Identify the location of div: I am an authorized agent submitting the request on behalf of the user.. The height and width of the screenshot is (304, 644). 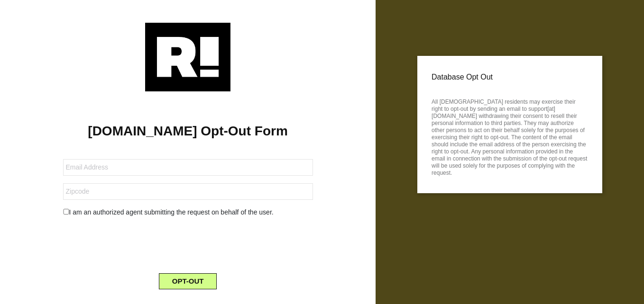
(188, 212).